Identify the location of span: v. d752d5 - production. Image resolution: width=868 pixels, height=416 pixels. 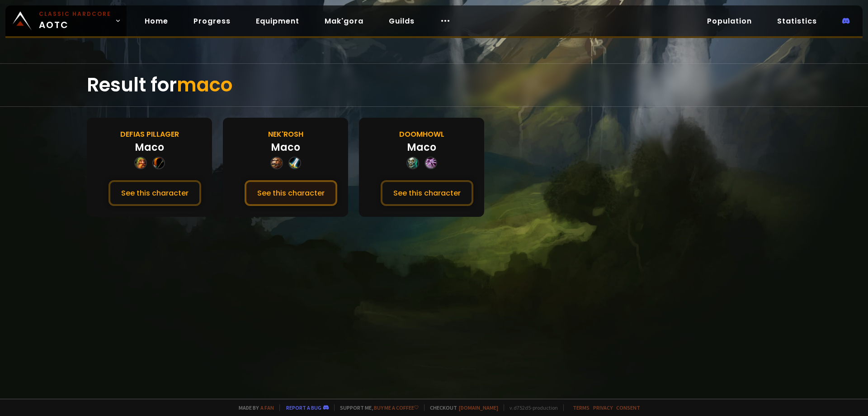
(531, 408).